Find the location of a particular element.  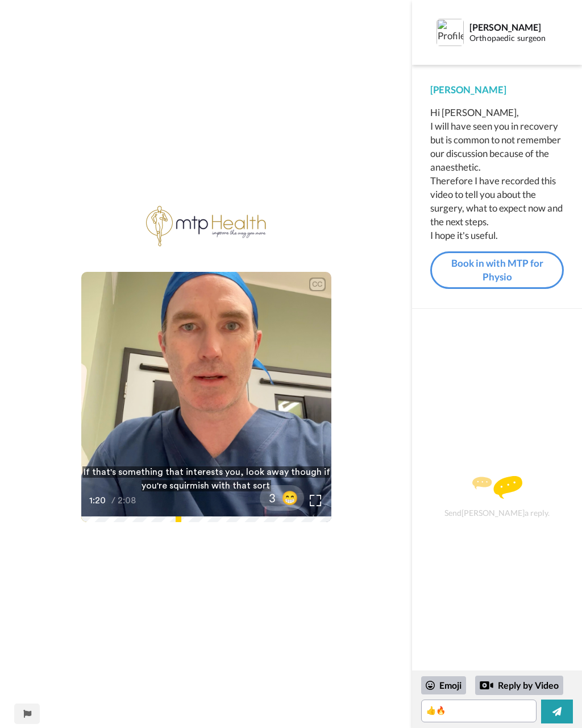

img: a97285ef-e72e-44f2-b1ca-7aeecc5a3e77 is located at coordinates (206, 226).